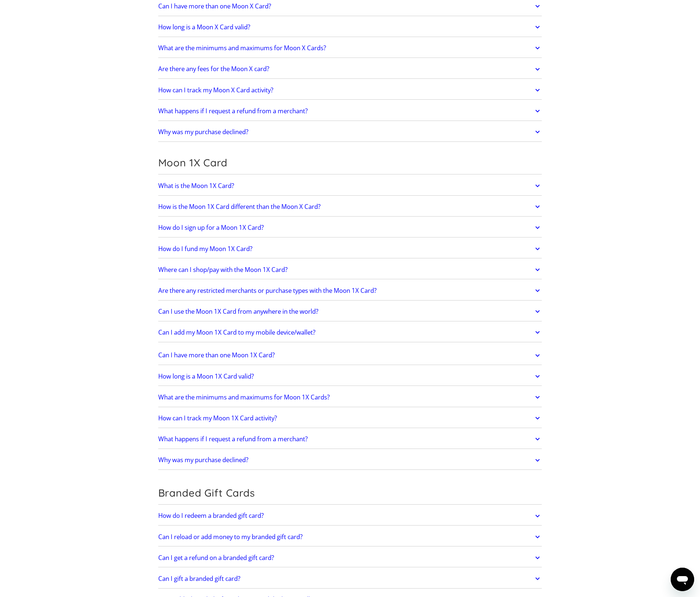 The height and width of the screenshot is (597, 700). I want to click on h2: How is the Moon 1X Card different than the Moon X Card?, so click(239, 207).